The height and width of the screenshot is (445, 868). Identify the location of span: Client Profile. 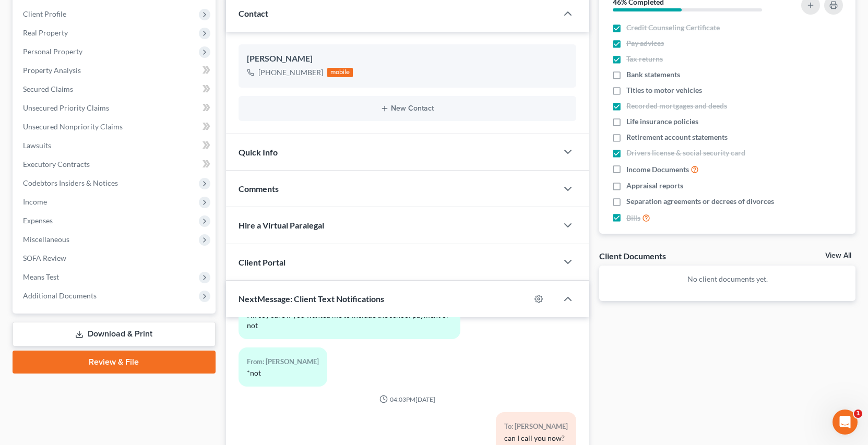
(44, 14).